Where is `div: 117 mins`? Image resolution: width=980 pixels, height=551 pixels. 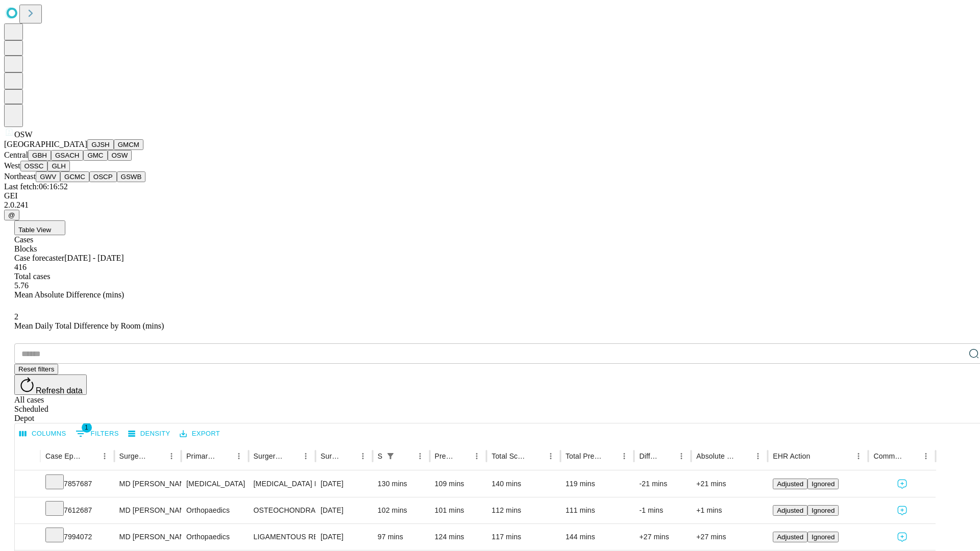 div: 117 mins is located at coordinates (523, 537).